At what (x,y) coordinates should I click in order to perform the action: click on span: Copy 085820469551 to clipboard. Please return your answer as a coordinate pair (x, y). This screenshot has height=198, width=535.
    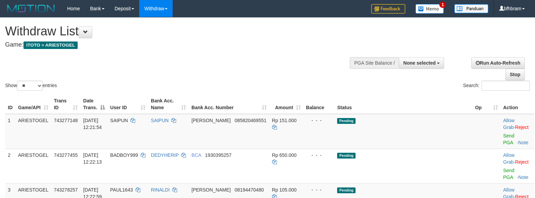
    Looking at the image, I should click on (250, 121).